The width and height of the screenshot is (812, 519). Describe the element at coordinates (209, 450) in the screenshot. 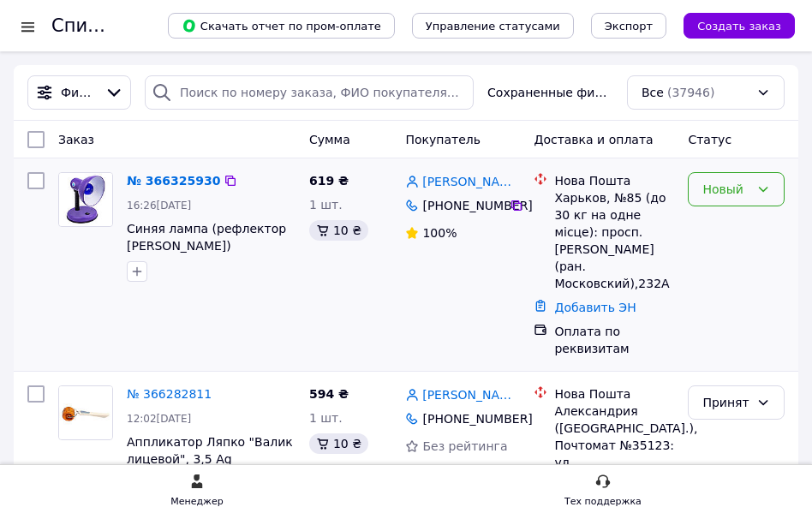

I see `a: Аппликатор Ляпко "Валик лицевой", 3,5 Ag` at that location.